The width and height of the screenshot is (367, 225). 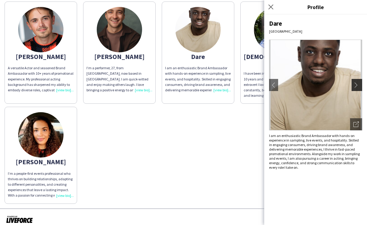 I want to click on img: thumb-a09f3048-50e3-41d2-a9e6-cd409721d296.jpg, so click(x=41, y=30).